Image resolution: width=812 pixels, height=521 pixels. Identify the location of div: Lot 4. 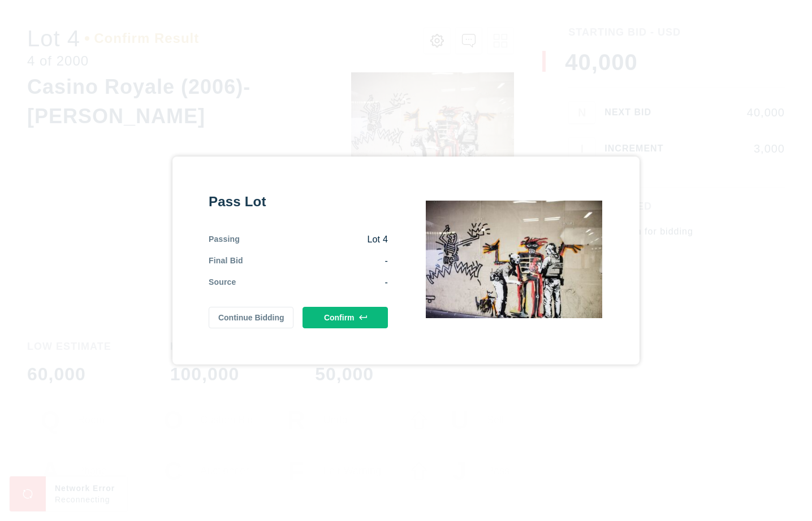
(314, 239).